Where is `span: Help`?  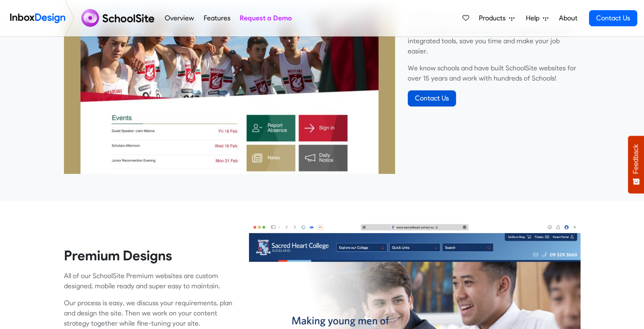 span: Help is located at coordinates (534, 18).